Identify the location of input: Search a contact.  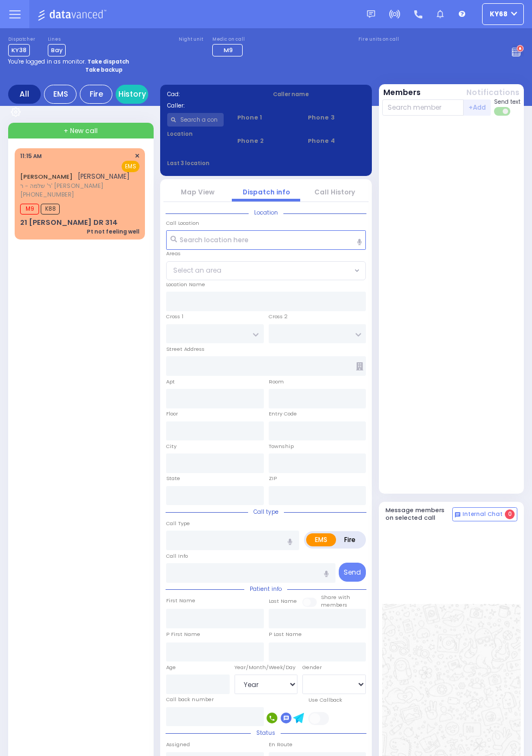
(195, 120).